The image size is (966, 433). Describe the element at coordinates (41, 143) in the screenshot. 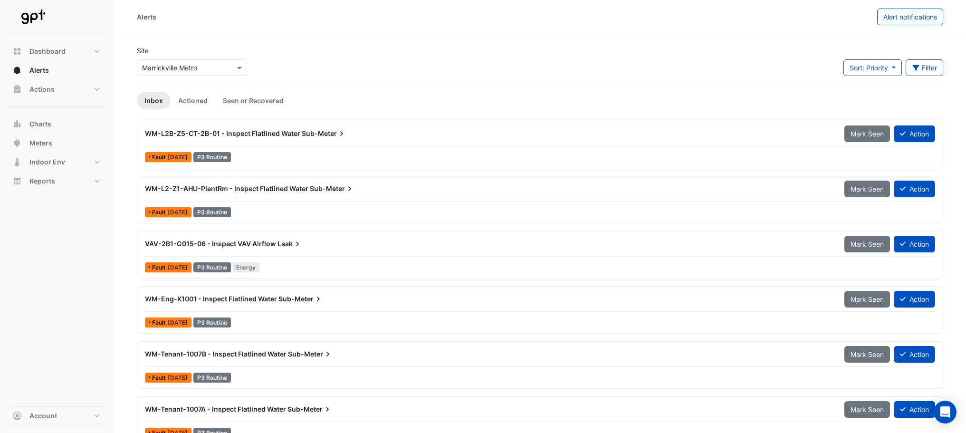

I see `span: Meters` at that location.